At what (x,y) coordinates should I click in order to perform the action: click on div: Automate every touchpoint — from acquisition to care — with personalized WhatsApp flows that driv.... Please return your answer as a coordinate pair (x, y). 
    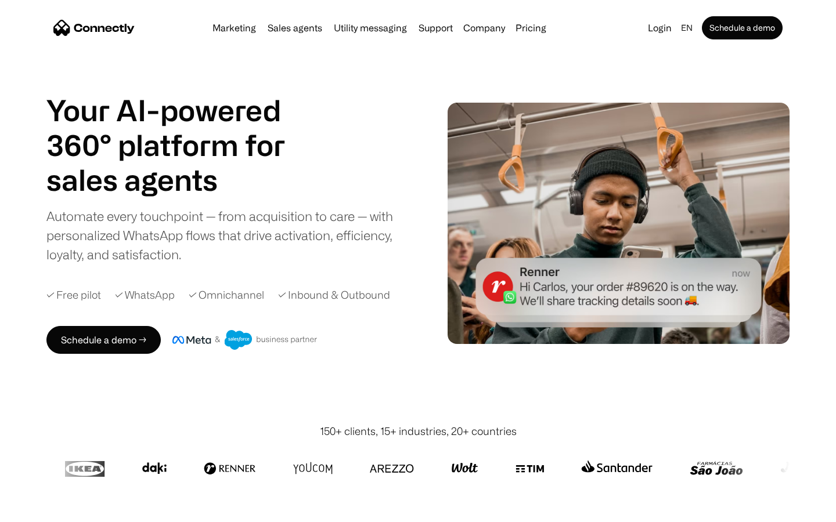
    Looking at the image, I should click on (229, 235).